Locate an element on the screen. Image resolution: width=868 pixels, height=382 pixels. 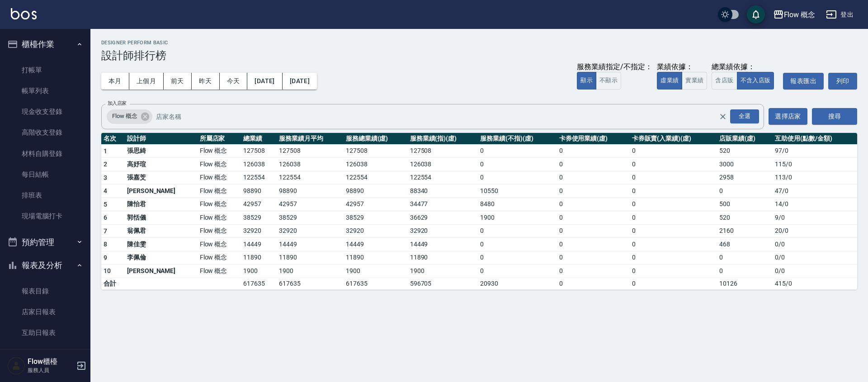
a: 帳單列表 is located at coordinates (45, 91).